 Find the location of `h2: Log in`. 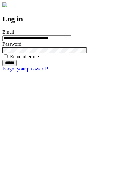

h2: Log in is located at coordinates (69, 19).